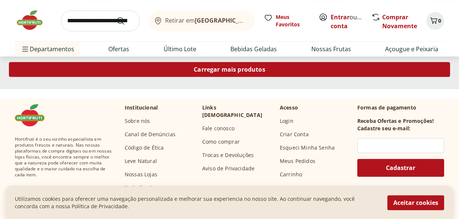 This screenshot has height=219, width=459. Describe the element at coordinates (401, 168) in the screenshot. I see `span: Cadastrar` at that location.